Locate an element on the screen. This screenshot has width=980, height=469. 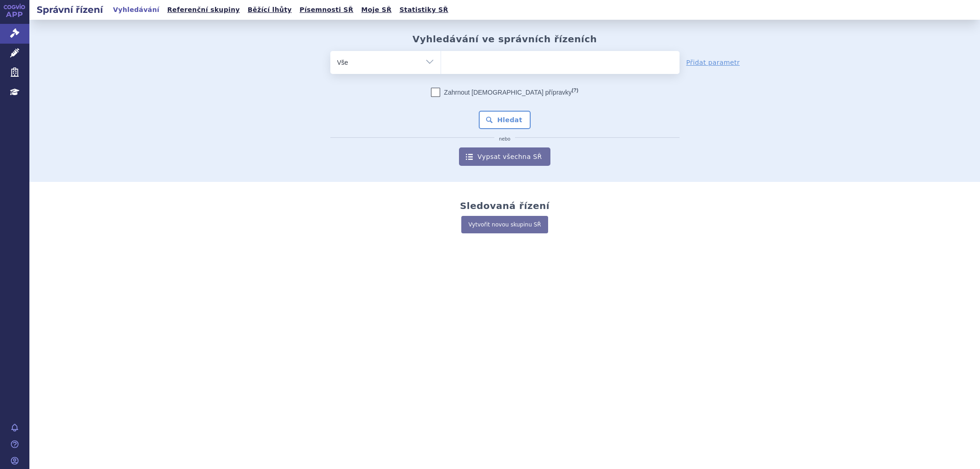
a: Přidat parametr is located at coordinates (713, 62).